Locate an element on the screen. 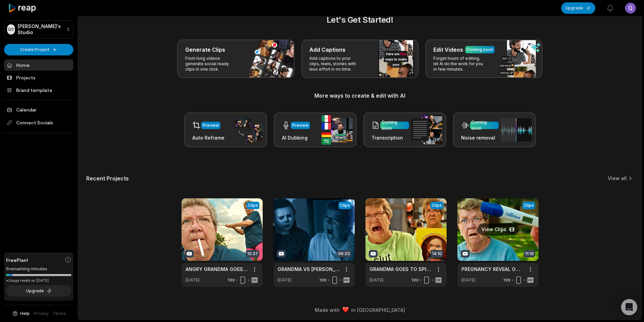 This screenshot has width=644, height=322. h3: AI Dubbing is located at coordinates (296, 138).